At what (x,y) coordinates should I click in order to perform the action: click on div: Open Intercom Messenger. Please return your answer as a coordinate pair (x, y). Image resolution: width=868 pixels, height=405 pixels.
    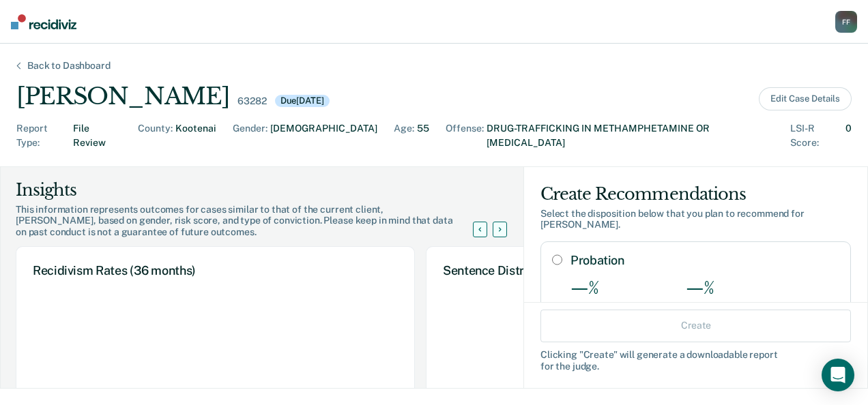
    Looking at the image, I should click on (838, 375).